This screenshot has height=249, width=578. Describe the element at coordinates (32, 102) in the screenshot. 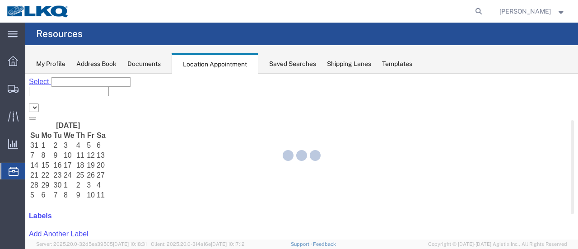

I see `td: 23` at that location.